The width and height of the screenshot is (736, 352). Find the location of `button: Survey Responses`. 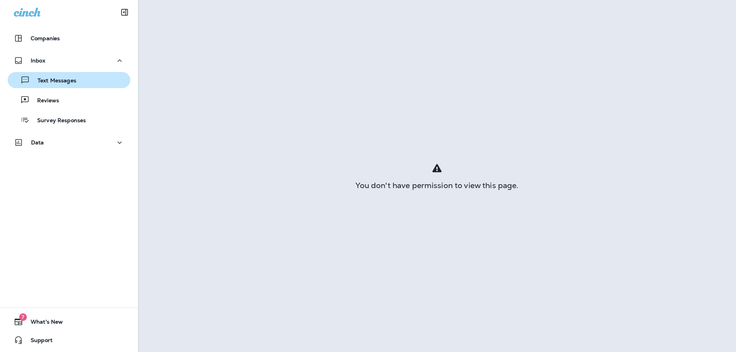

button: Survey Responses is located at coordinates (69, 120).